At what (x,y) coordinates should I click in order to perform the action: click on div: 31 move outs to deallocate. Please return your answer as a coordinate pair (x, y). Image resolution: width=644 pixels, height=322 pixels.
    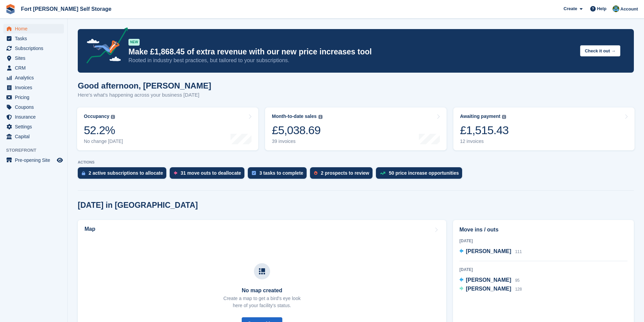
    Looking at the image, I should click on (211, 173).